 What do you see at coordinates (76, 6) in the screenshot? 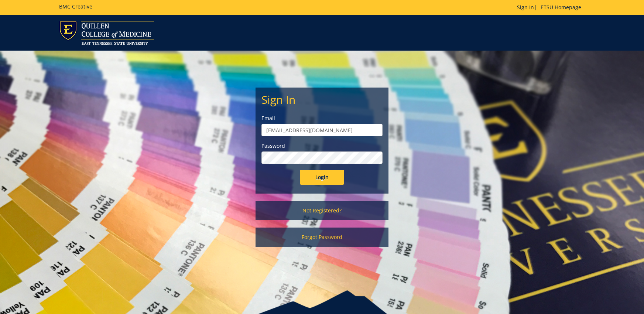
I see `h5: BMC Creative` at bounding box center [76, 6].